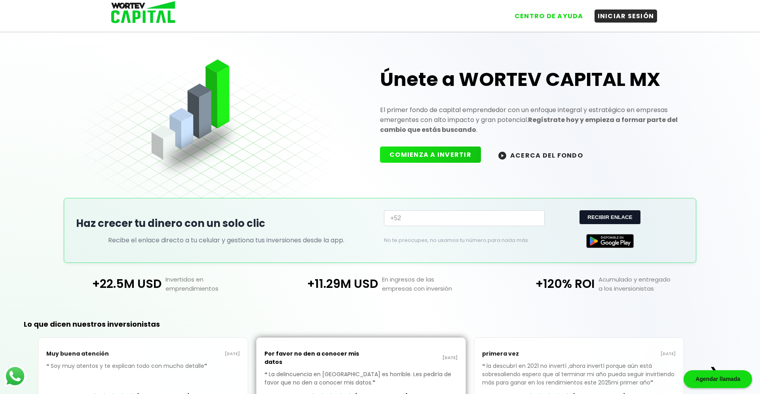 This screenshot has width=760, height=394. Describe the element at coordinates (545, 13) in the screenshot. I see `a: CENTRO DE AYUDA` at that location.